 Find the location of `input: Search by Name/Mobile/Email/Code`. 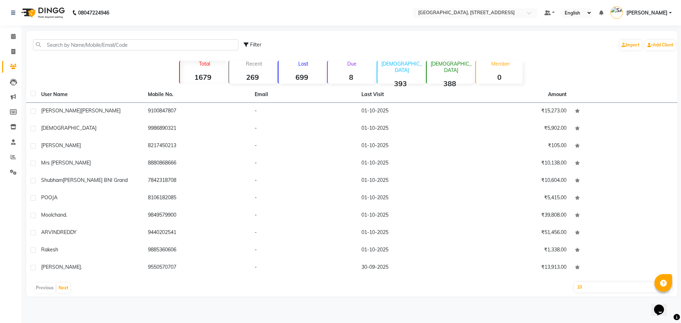

input: Search by Name/Mobile/Email/Code is located at coordinates (136, 45).